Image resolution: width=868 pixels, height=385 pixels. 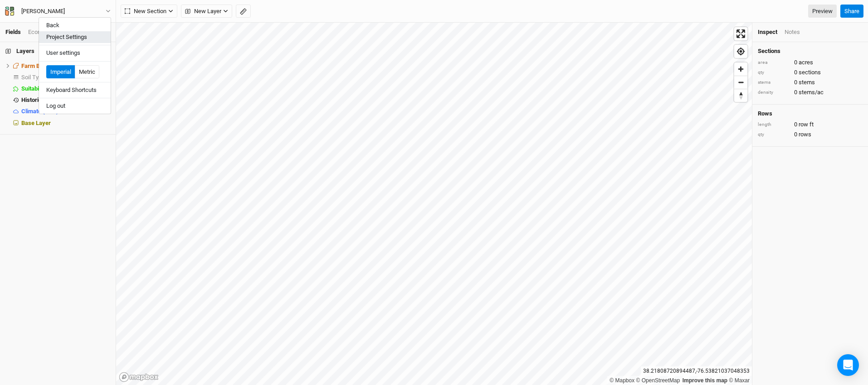 What do you see at coordinates (741, 95) in the screenshot?
I see `button: Reset bearing to north` at bounding box center [741, 95].